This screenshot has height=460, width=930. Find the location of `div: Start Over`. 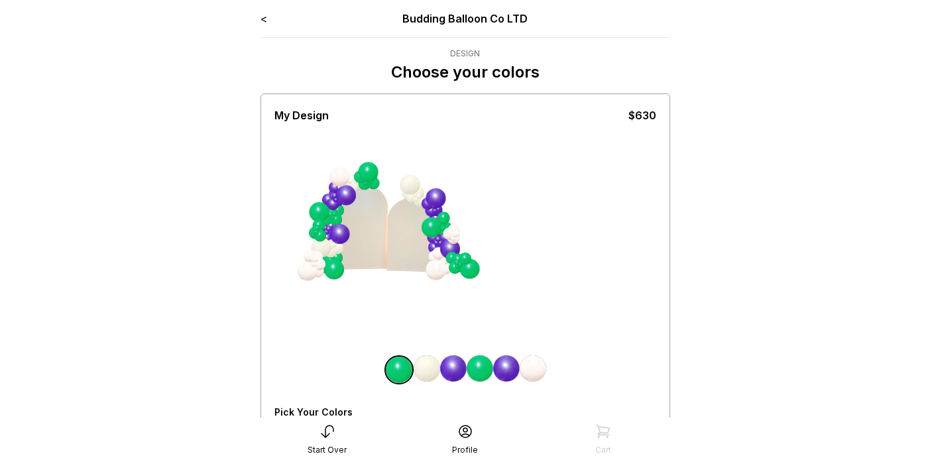

div: Start Over is located at coordinates (327, 450).